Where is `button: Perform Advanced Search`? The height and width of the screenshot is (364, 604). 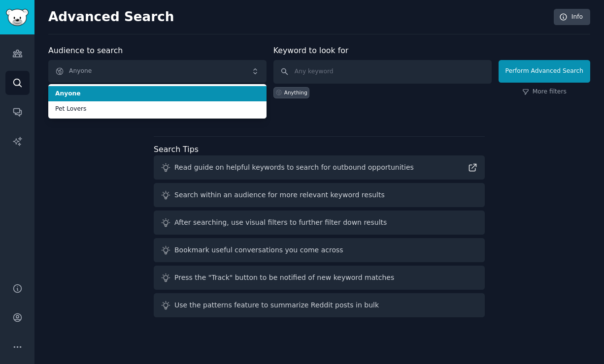
button: Perform Advanced Search is located at coordinates (544, 71).